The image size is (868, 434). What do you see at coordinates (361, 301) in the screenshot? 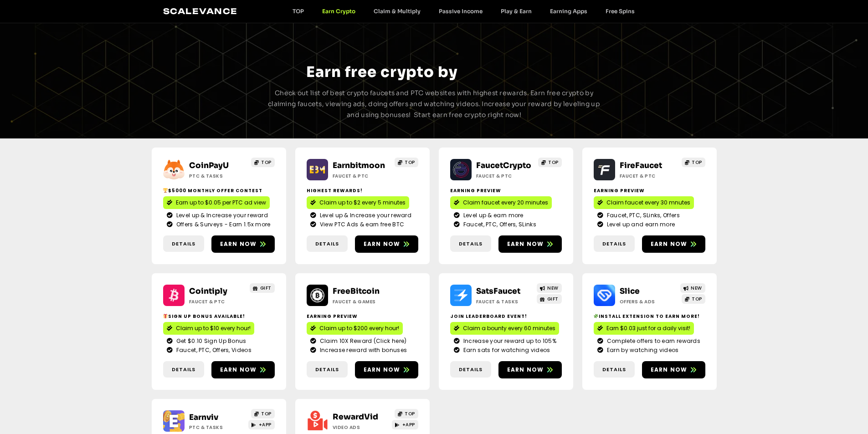
I see `h2: Faucet & Games` at bounding box center [361, 301].